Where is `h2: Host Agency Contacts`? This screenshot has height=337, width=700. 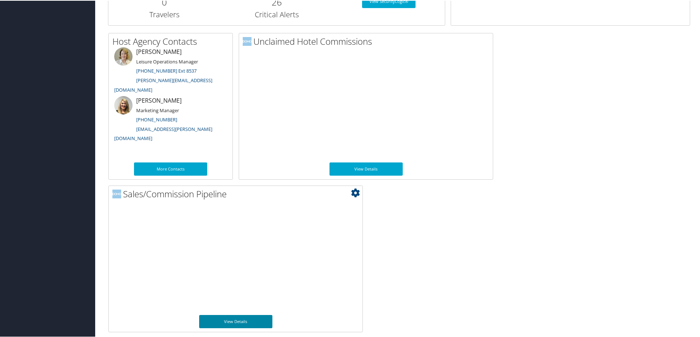 h2: Host Agency Contacts is located at coordinates (173, 41).